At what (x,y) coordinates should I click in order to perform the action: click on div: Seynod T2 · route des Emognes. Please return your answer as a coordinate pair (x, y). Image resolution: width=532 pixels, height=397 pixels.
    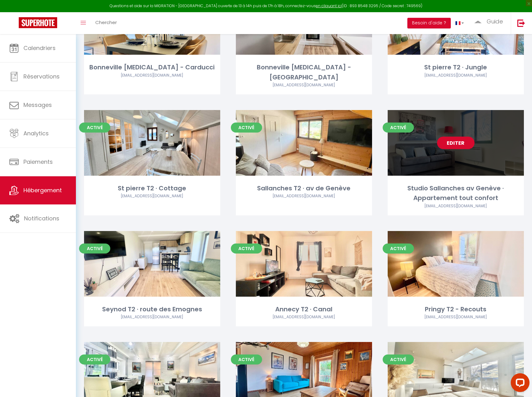
    Looking at the image, I should click on (152, 309).